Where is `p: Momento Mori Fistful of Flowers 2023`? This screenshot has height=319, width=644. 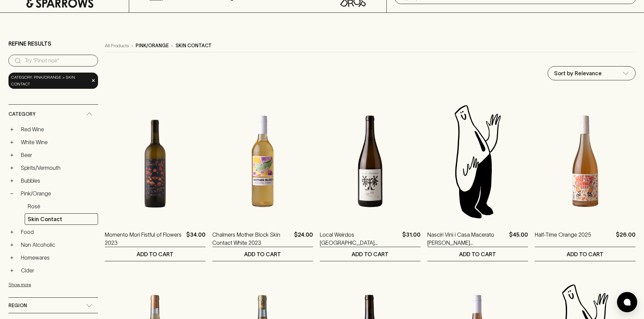
p: Momento Mori Fistful of Flowers 2023 is located at coordinates (144, 239).